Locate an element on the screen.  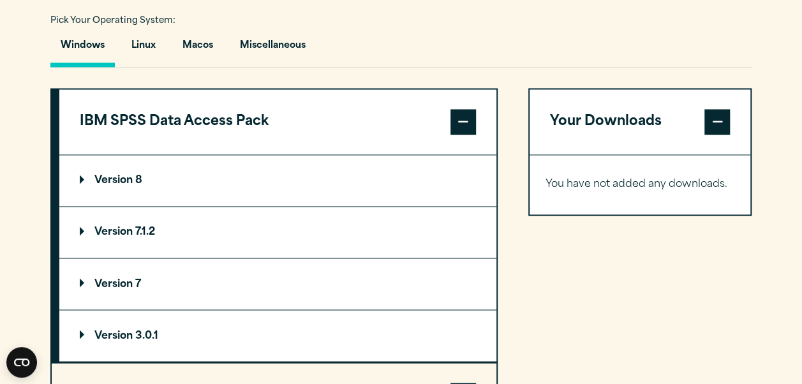
summary: Version 3.0.1 is located at coordinates (278, 336).